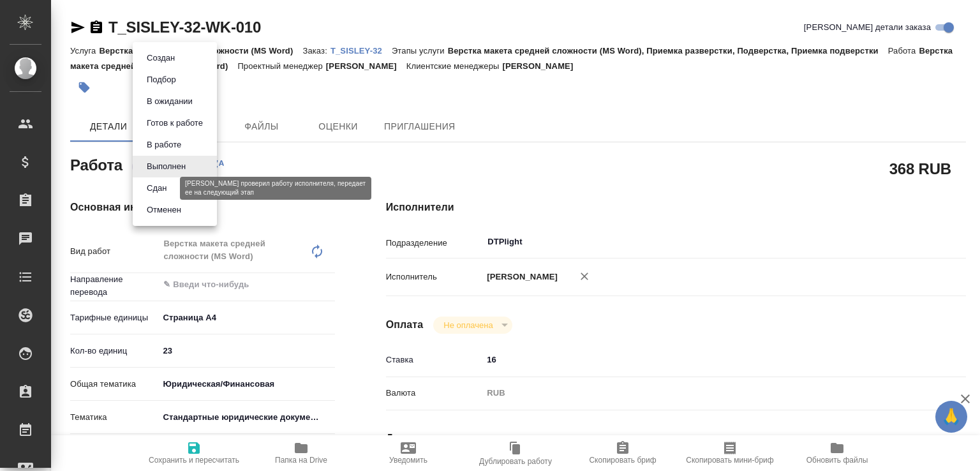  Describe the element at coordinates (170, 101) in the screenshot. I see `button: В ожидании` at that location.